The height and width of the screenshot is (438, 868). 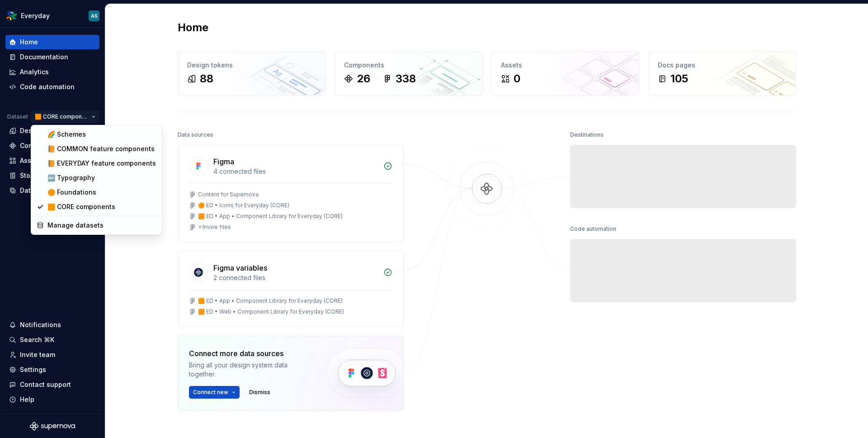 I want to click on a: Manage datasets, so click(x=96, y=225).